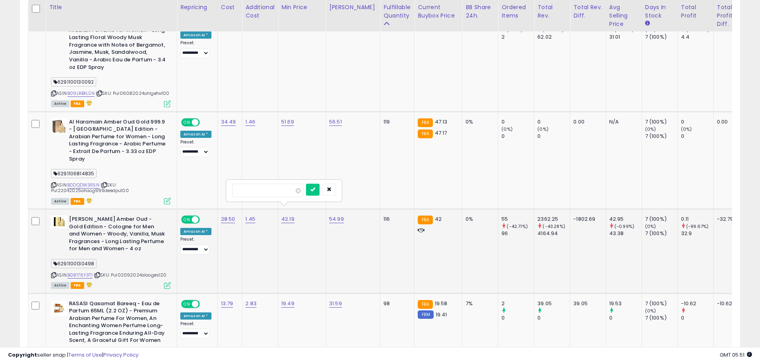 This screenshot has width=760, height=363. What do you see at coordinates (396, 304) in the screenshot?
I see `div: 98` at bounding box center [396, 304].